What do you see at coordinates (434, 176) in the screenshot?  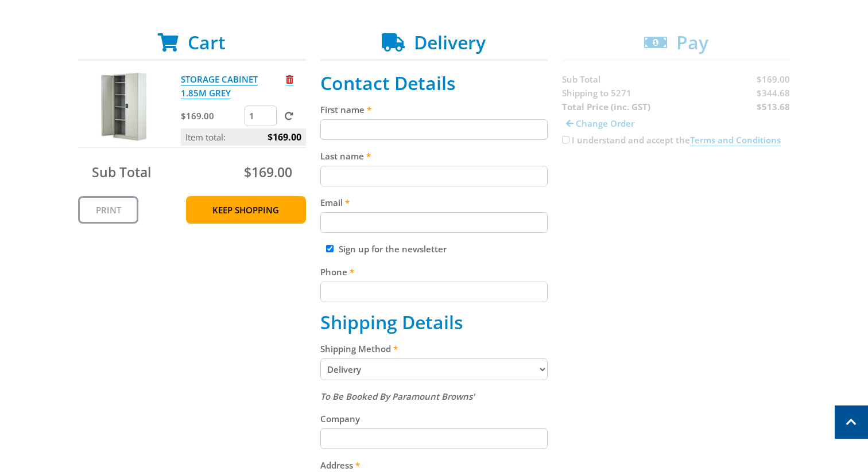 I see `input: Please enter your last name.` at bounding box center [434, 176].